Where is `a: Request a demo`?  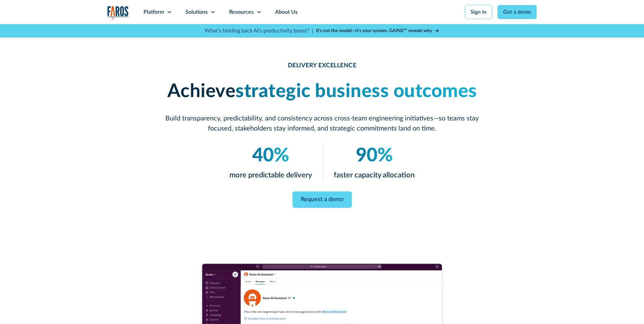
a: Request a demo is located at coordinates (322, 200).